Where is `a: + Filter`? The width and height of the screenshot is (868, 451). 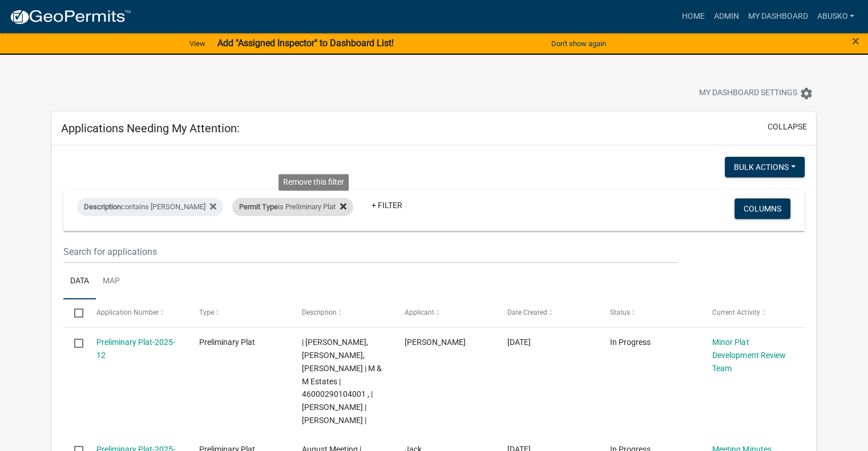
a: + Filter is located at coordinates (387, 205).